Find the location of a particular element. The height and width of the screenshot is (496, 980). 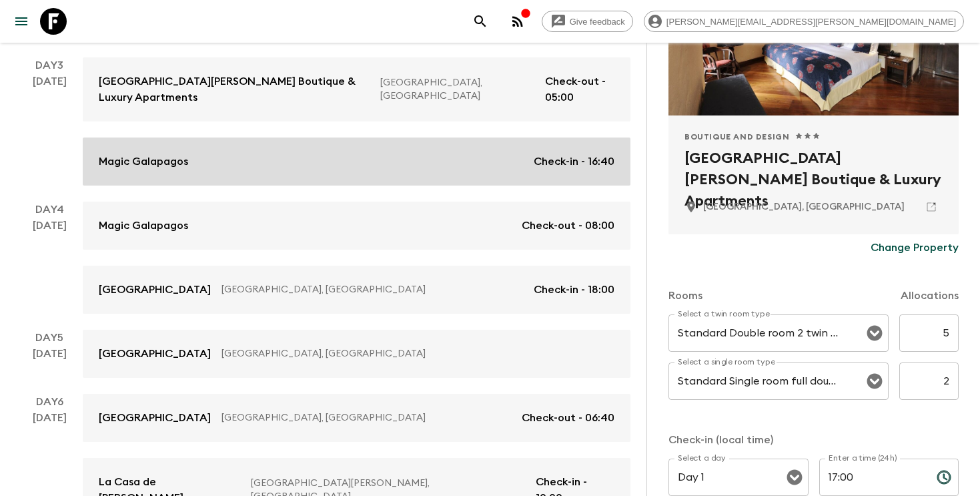

p: Allocations is located at coordinates (929, 296).